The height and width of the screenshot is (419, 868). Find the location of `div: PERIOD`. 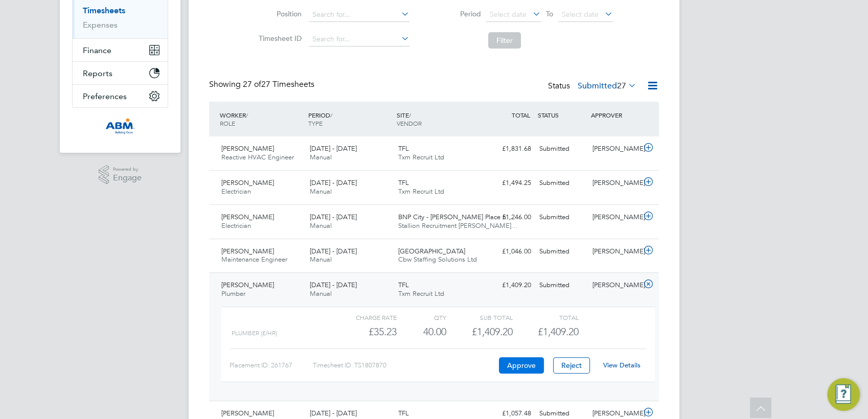

div: PERIOD is located at coordinates (350, 119).